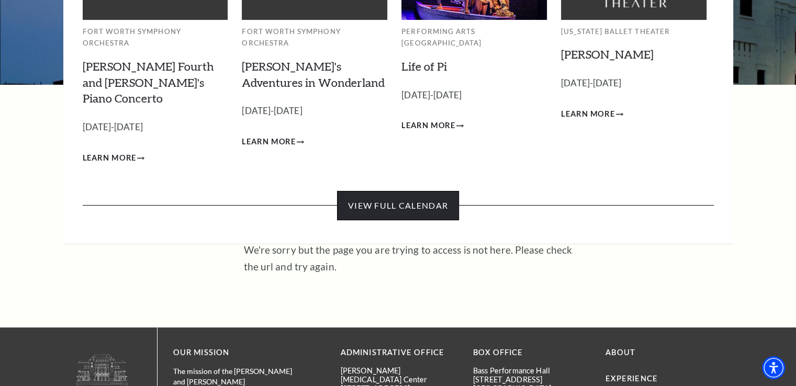 This screenshot has height=386, width=796. What do you see at coordinates (620, 352) in the screenshot?
I see `a: About` at bounding box center [620, 352].